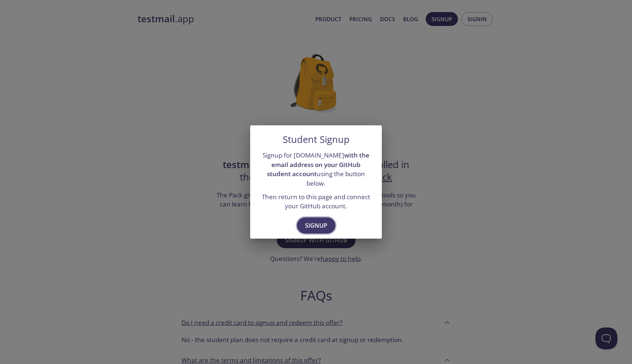 This screenshot has height=364, width=632. What do you see at coordinates (318, 164) in the screenshot?
I see `strong: with the email address on your GitHub student account` at bounding box center [318, 164].